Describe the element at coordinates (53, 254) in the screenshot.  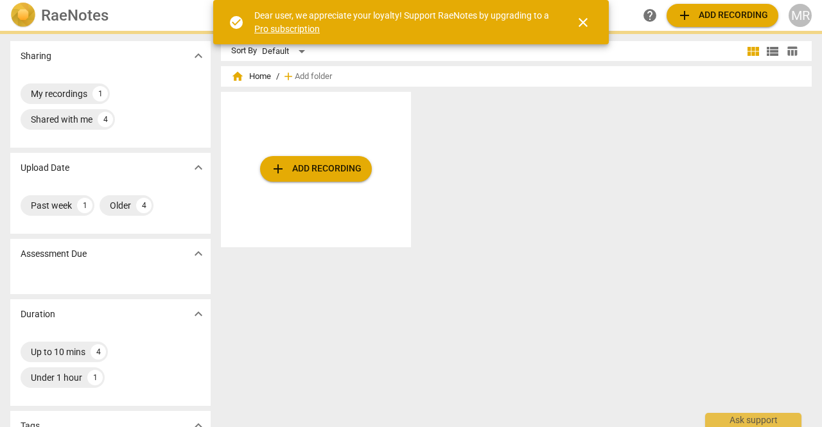
I see `p: Assessment Due` at that location.